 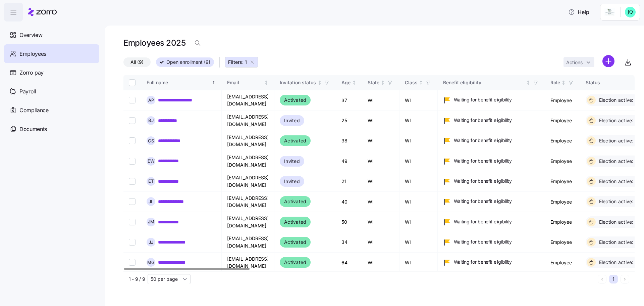 What do you see at coordinates (151, 100) in the screenshot?
I see `span: A P` at bounding box center [151, 100].